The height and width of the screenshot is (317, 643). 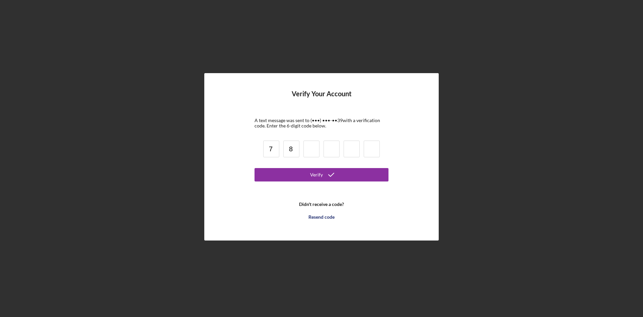 What do you see at coordinates (322, 99) in the screenshot?
I see `h4: Verify Your Account` at bounding box center [322, 99].